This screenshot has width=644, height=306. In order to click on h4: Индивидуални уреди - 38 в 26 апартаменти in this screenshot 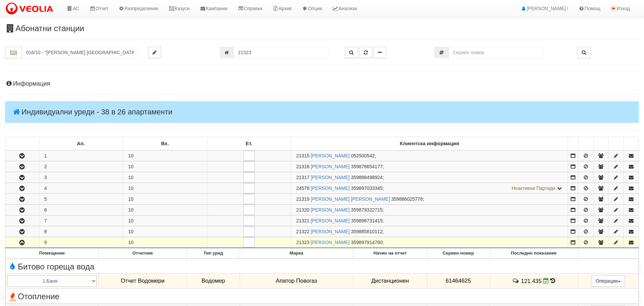, I will do `click(322, 112)`.